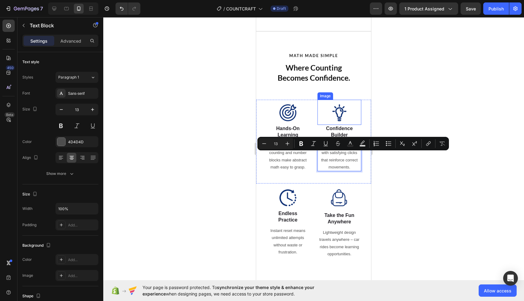 The height and width of the screenshot is (301, 524). I want to click on div: Background, so click(37, 245).